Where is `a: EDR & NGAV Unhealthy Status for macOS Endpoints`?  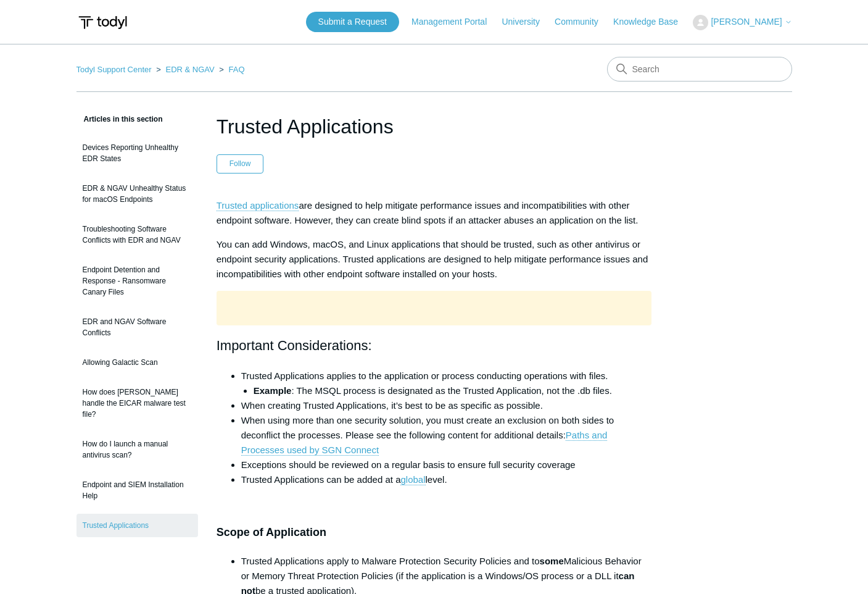 a: EDR & NGAV Unhealthy Status for macOS Endpoints is located at coordinates (137, 194).